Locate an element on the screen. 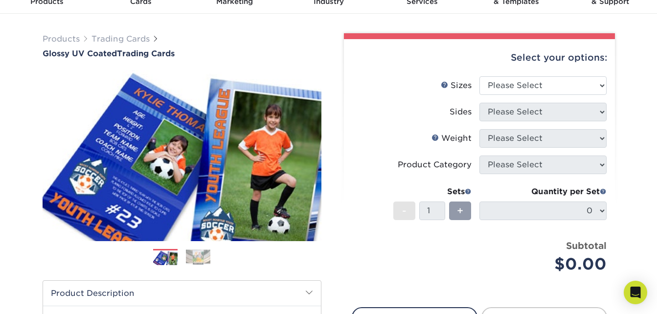 This screenshot has height=314, width=657. a: Glossy UV CoatedTrading Cards is located at coordinates (182, 53).